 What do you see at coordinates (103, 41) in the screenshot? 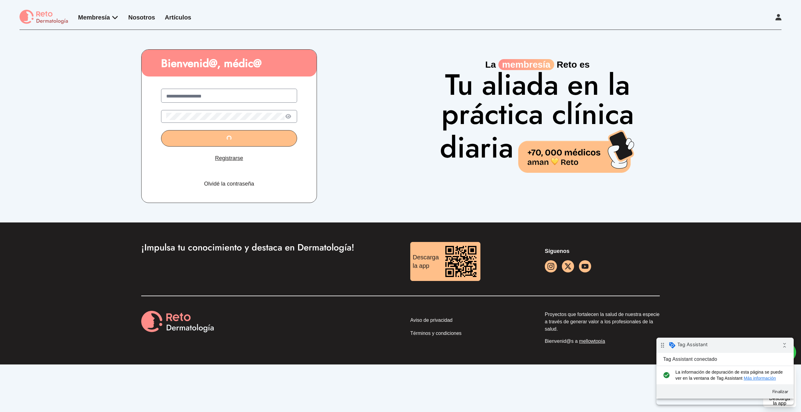
I see `a: Más información` at bounding box center [103, 41].